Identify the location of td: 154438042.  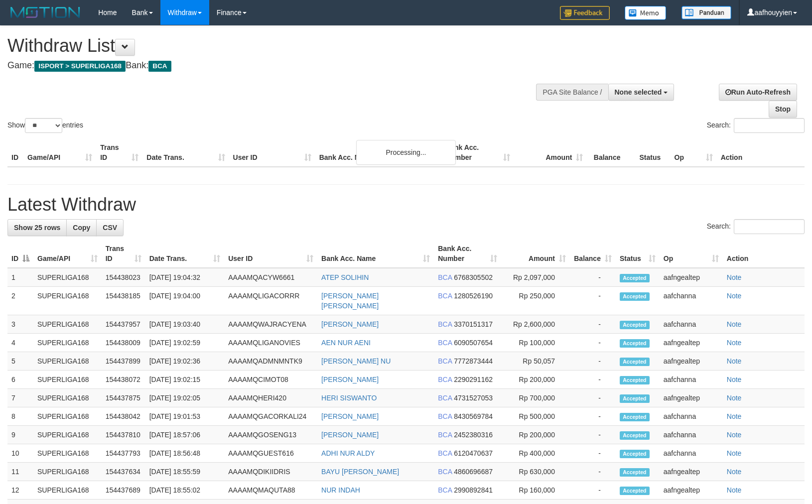
(123, 416).